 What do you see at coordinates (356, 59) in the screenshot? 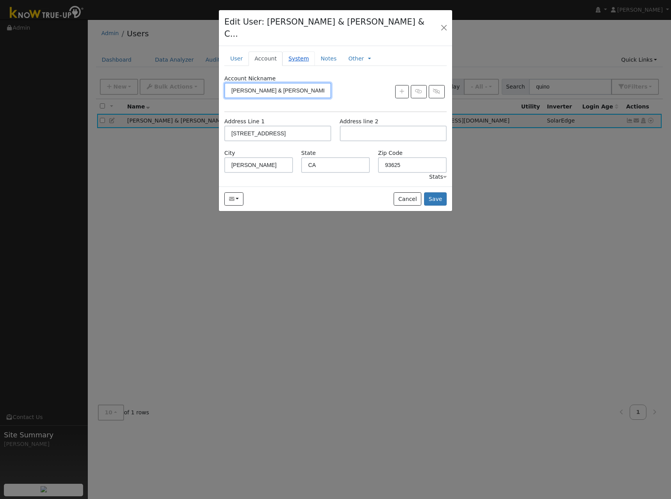
I see `a: Other` at bounding box center [356, 59].